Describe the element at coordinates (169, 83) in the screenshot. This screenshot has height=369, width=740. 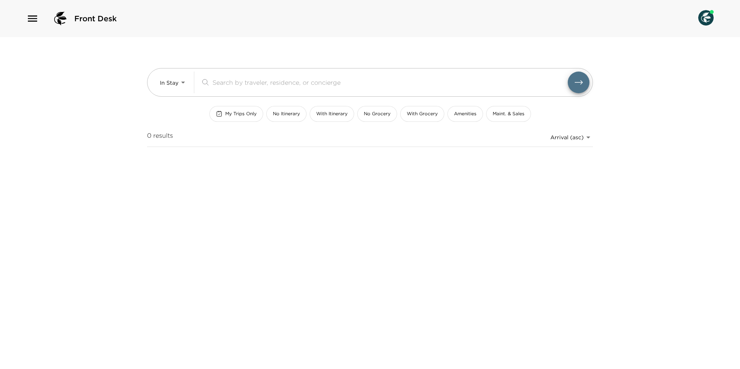
I see `span: In Stay` at that location.